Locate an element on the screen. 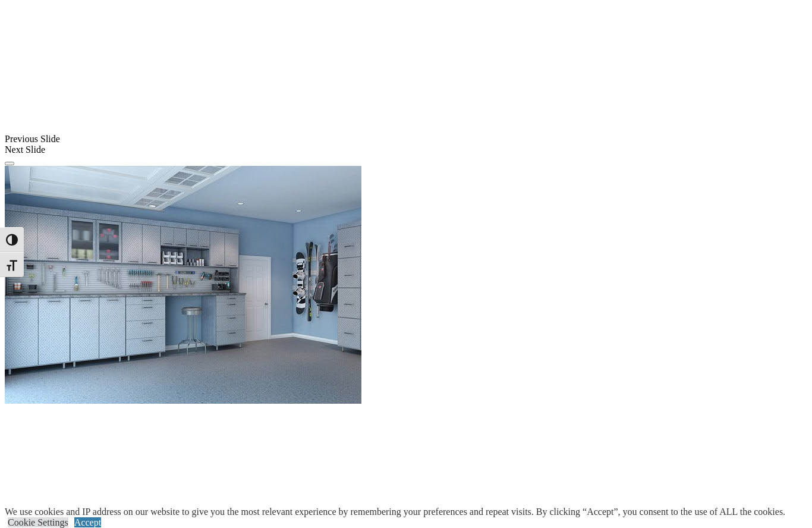  div: We use cookies and IP address on our website to give you the most relevant experience by remember... is located at coordinates (395, 511).